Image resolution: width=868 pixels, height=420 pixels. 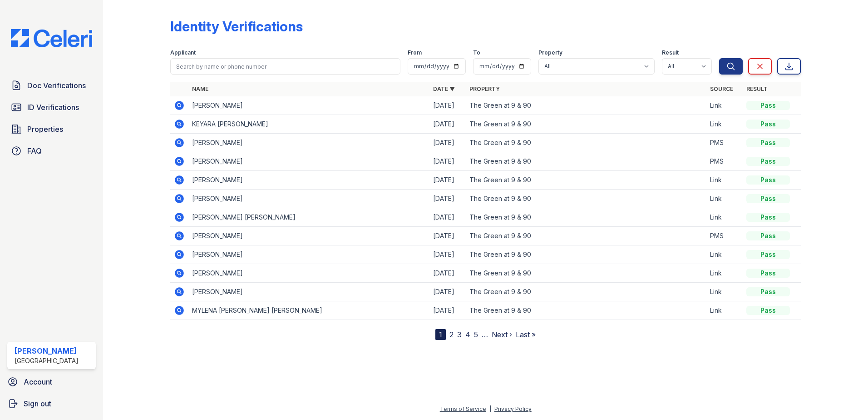 I want to click on span: Doc Verifications, so click(x=56, y=85).